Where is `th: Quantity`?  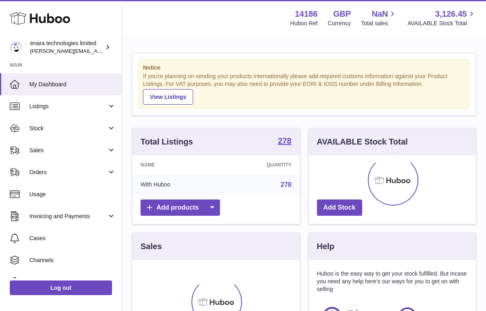 th: Quantity is located at coordinates (261, 165).